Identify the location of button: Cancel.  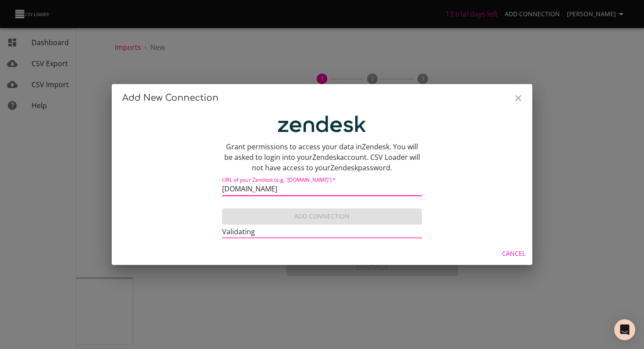
(514, 253).